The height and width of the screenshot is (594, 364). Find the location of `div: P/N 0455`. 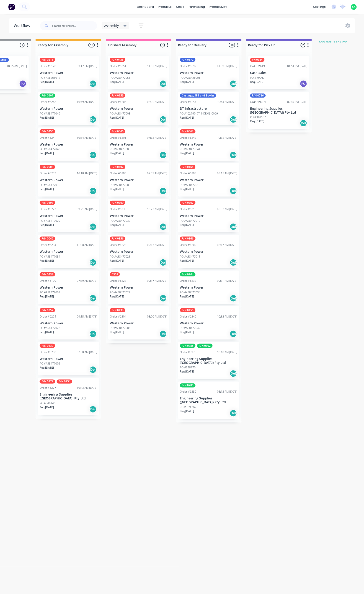

div: P/N 0455 is located at coordinates (188, 310).